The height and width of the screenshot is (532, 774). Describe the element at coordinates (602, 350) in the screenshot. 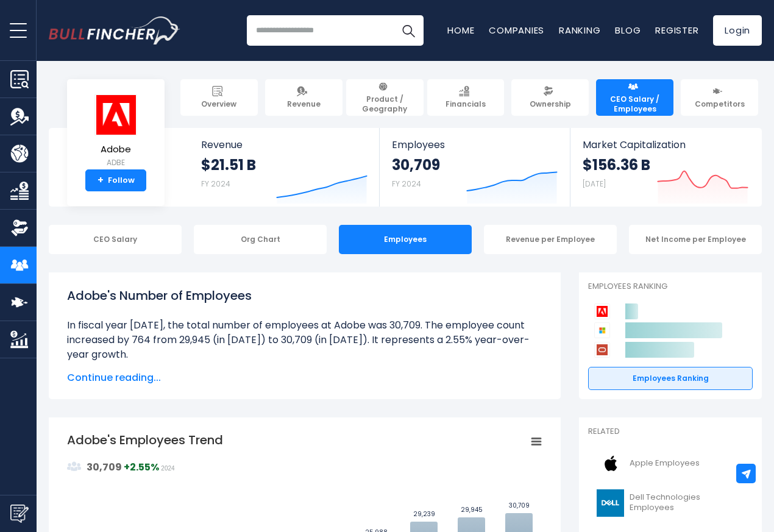

I see `img: Oracle Corporation competitors logo` at that location.